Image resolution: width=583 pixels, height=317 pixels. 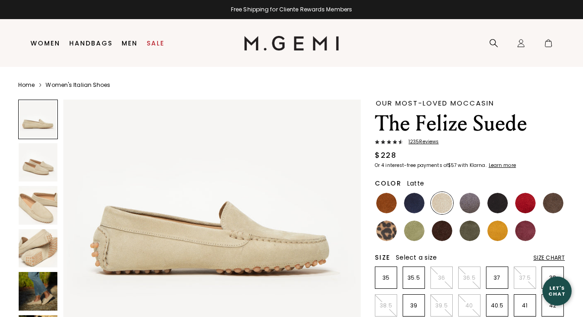 I want to click on a: Home, so click(x=26, y=85).